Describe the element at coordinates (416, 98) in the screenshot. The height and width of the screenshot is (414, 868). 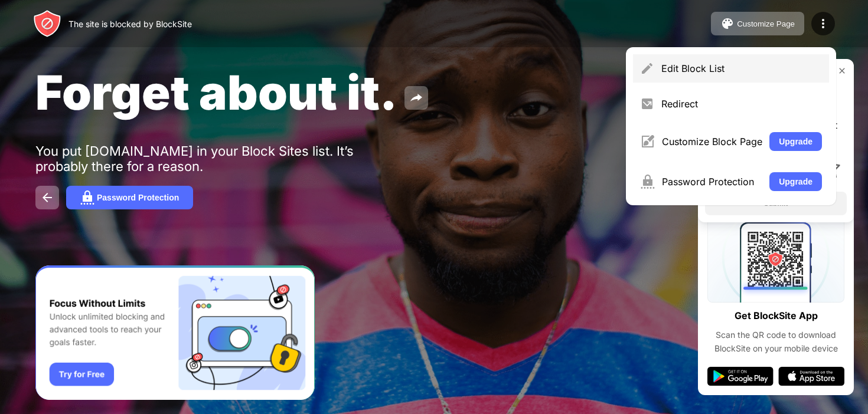
I see `img: share.svg` at that location.